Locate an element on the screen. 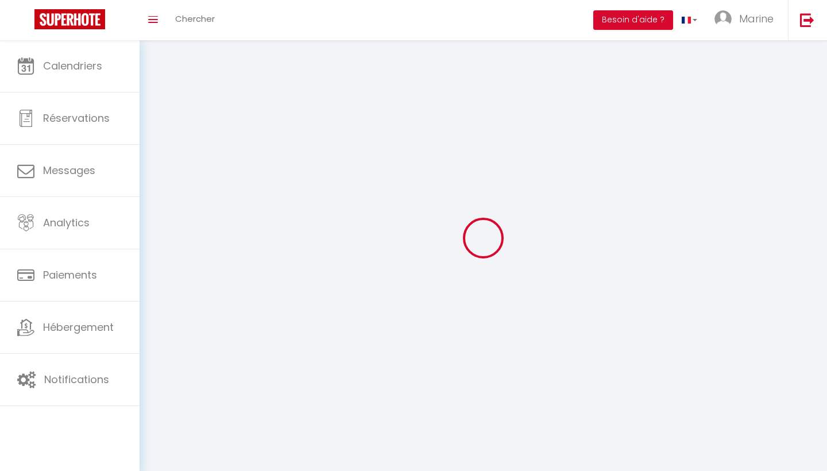  span: Hébergement is located at coordinates (78, 327).